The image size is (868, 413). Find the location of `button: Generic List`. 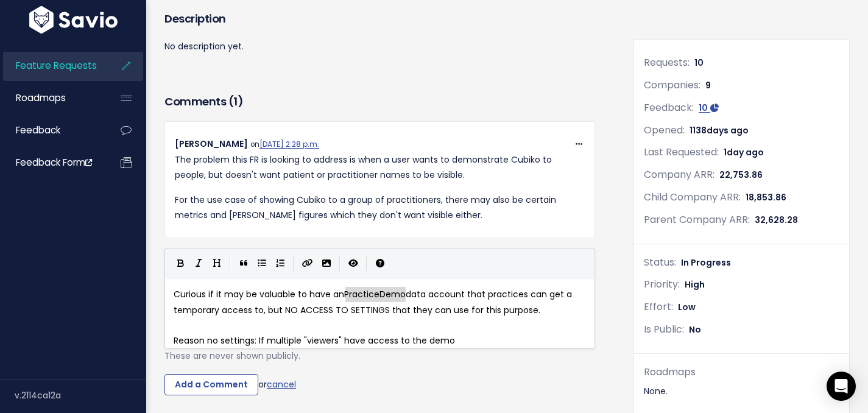

button: Generic List is located at coordinates (262, 263).